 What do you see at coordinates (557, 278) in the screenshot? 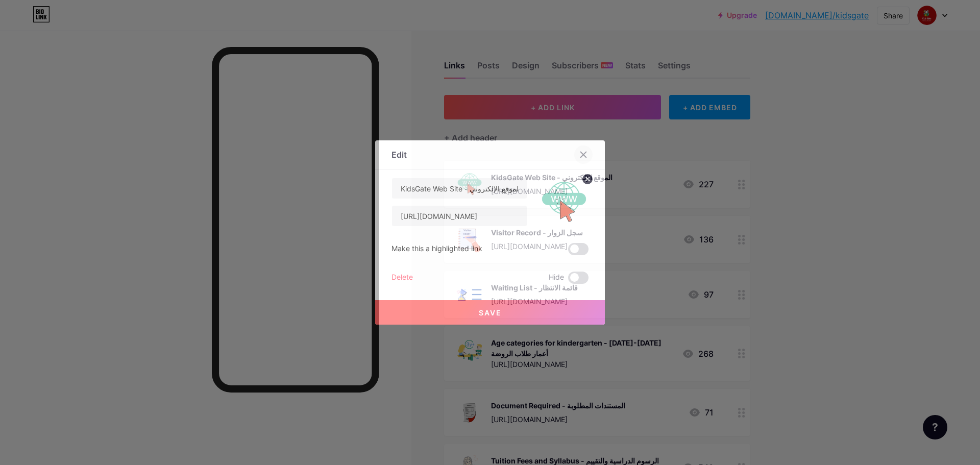
I see `span: Hide` at bounding box center [557, 278].